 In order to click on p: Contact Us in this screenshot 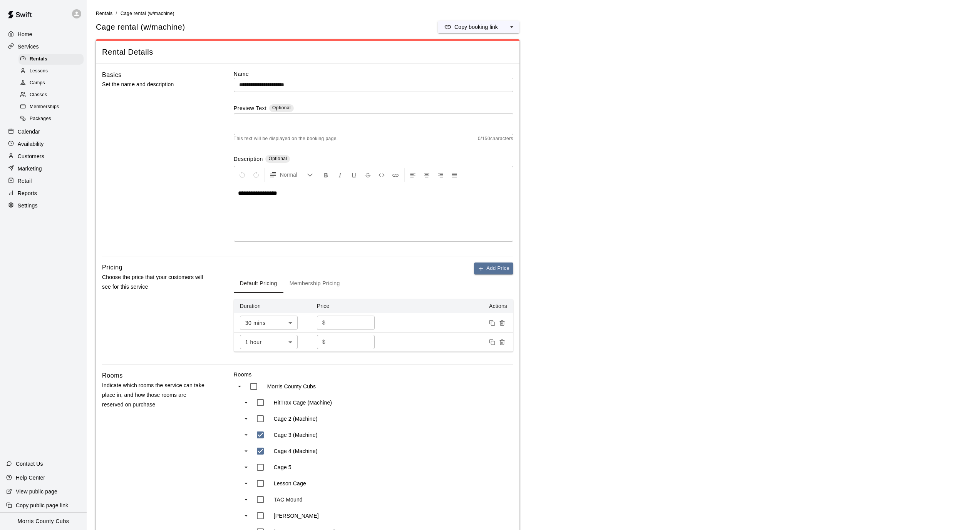, I will do `click(30, 464)`.